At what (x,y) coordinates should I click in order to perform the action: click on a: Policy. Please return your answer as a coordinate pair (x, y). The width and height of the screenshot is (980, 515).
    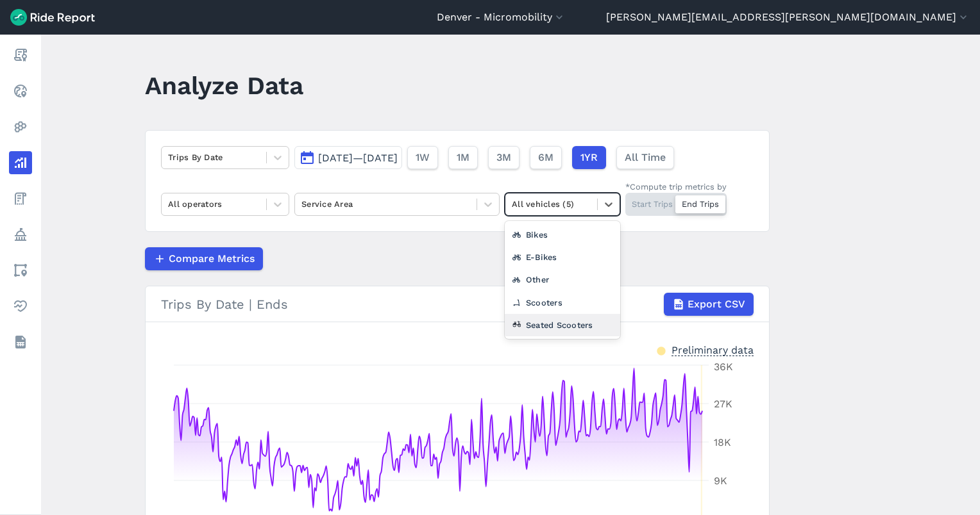
    Looking at the image, I should click on (21, 234).